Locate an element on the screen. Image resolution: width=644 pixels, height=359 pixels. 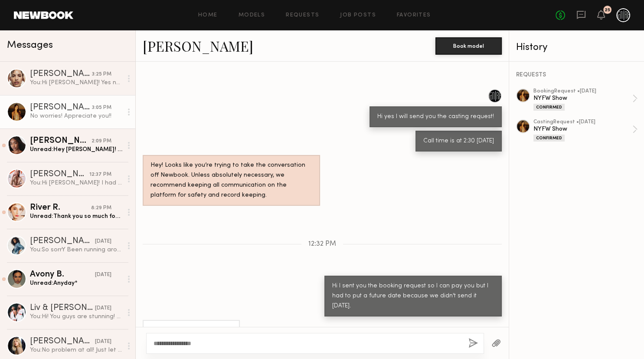
a: Models is located at coordinates (252, 15).